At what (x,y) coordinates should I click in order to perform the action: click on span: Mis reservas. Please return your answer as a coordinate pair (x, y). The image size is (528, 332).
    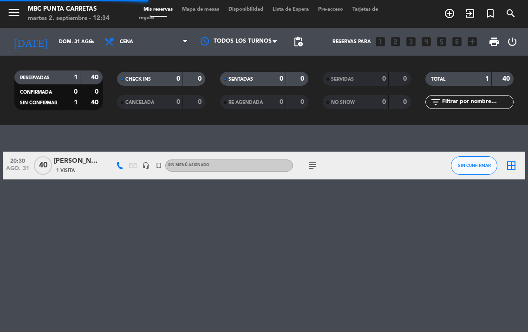
    Looking at the image, I should click on (158, 9).